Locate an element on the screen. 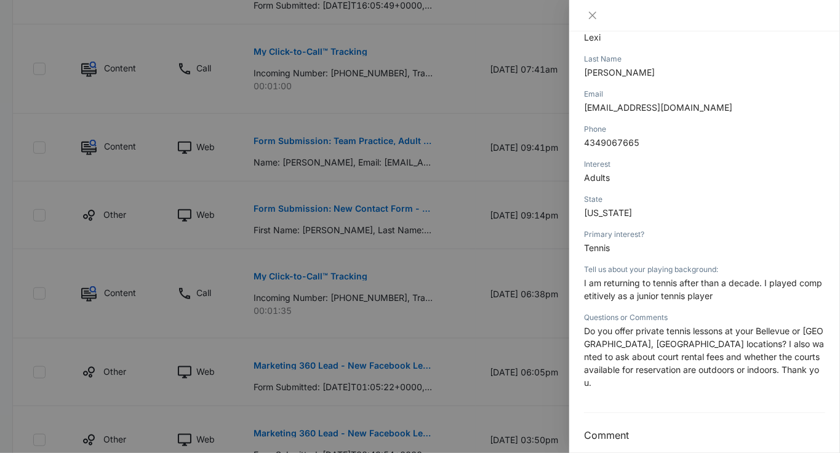  div: Last Name is located at coordinates (705, 59).